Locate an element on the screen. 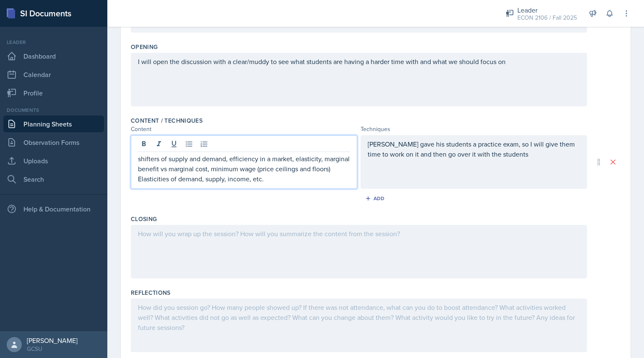 The width and height of the screenshot is (644, 358). a: Uploads is located at coordinates (54, 161).